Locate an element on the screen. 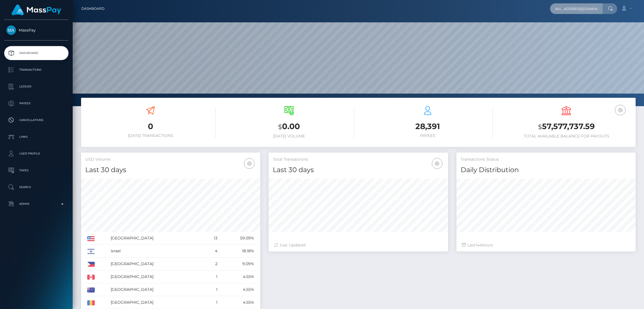 The height and width of the screenshot is (309, 644). td: Israel is located at coordinates (156, 251).